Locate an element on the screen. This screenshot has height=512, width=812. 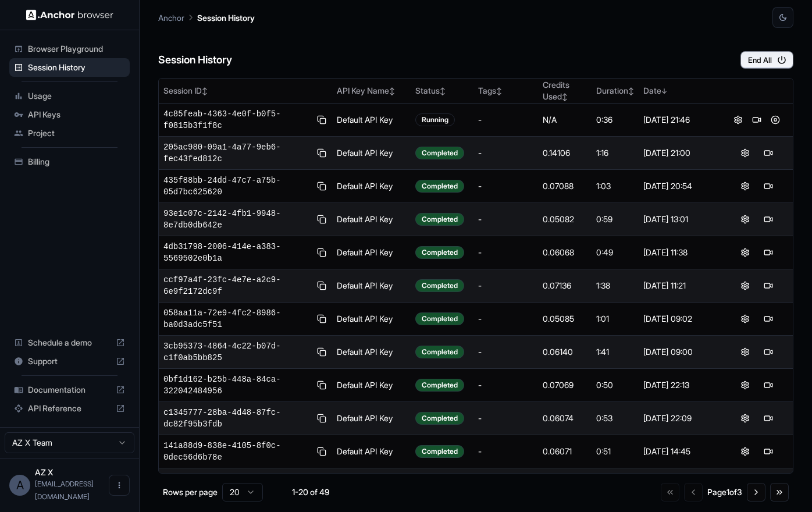
div: Browser Playground is located at coordinates (69, 49).